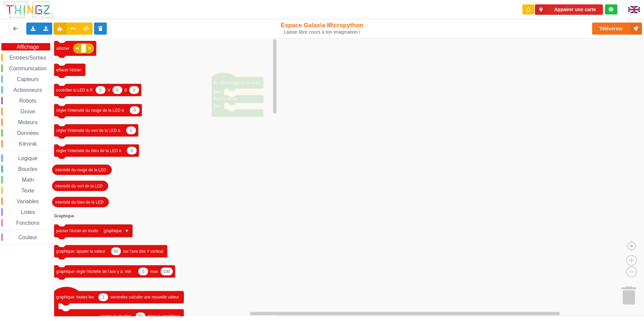 The height and width of the screenshot is (321, 644). What do you see at coordinates (113, 231) in the screenshot?
I see `text: graphique` at bounding box center [113, 231].